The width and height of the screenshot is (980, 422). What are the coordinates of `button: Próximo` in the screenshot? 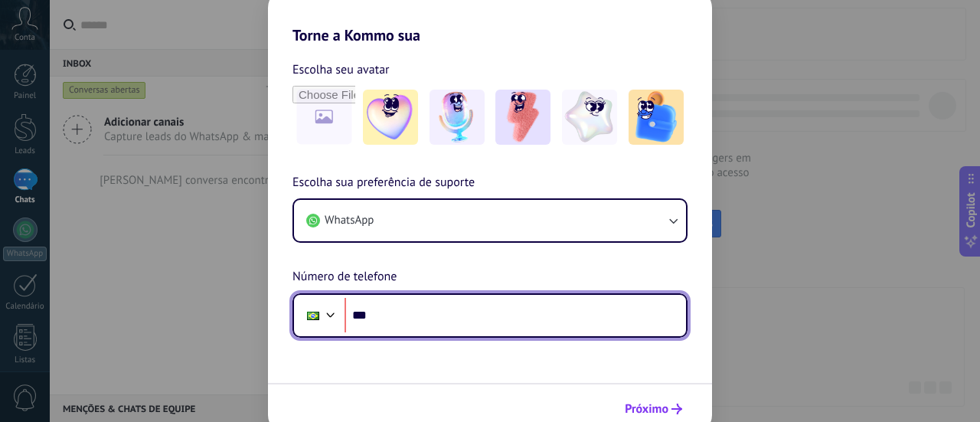 It's located at (653, 409).